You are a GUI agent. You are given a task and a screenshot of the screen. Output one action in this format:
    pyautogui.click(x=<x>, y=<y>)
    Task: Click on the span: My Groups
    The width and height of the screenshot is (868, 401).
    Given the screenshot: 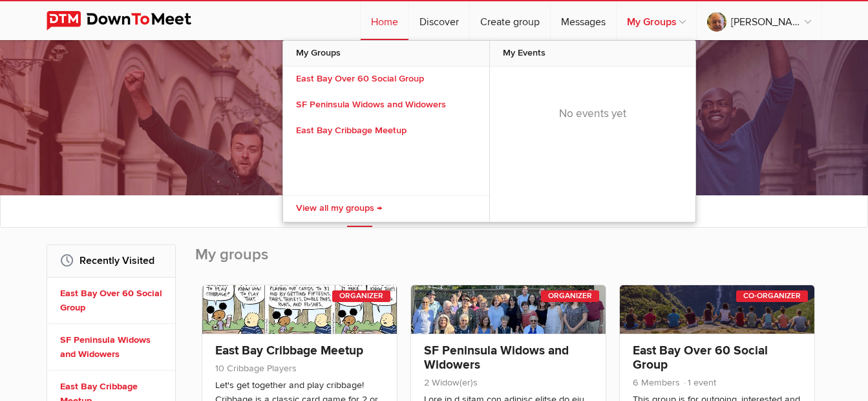 What is the action you would take?
    pyautogui.click(x=386, y=53)
    